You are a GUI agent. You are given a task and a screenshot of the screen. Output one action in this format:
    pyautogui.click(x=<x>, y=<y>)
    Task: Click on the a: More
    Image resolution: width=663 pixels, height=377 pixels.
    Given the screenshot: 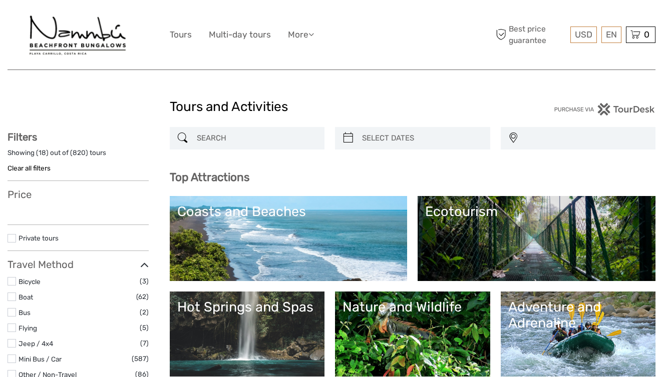 What is the action you would take?
    pyautogui.click(x=301, y=35)
    